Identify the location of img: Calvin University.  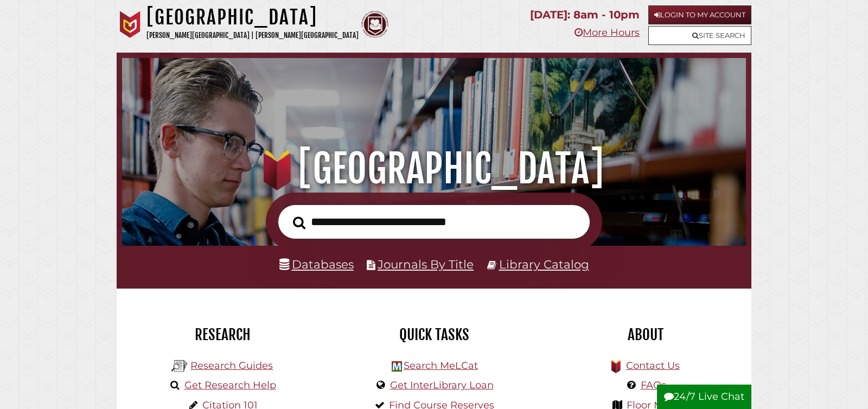
(130, 24).